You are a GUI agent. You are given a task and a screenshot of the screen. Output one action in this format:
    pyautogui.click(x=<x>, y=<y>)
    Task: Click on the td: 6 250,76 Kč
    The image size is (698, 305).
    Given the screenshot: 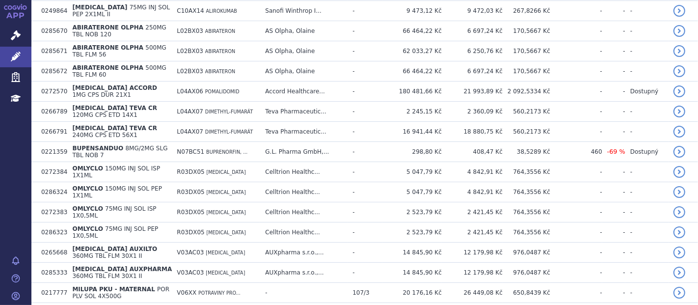 What is the action you would take?
    pyautogui.click(x=472, y=51)
    